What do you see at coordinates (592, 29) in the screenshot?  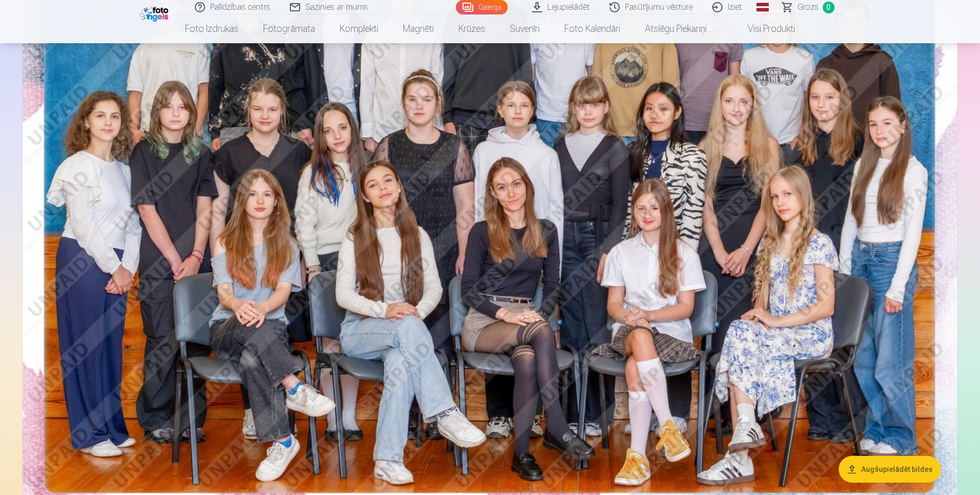 I see `a: Foto kalendāri` at bounding box center [592, 29].